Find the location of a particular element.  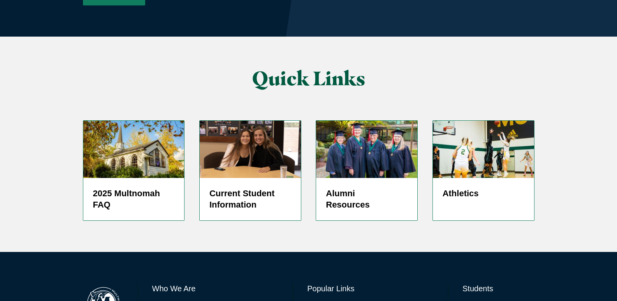

a: Prayer Chapel in Fall 2025 Multnomah FAQ is located at coordinates (134, 170).